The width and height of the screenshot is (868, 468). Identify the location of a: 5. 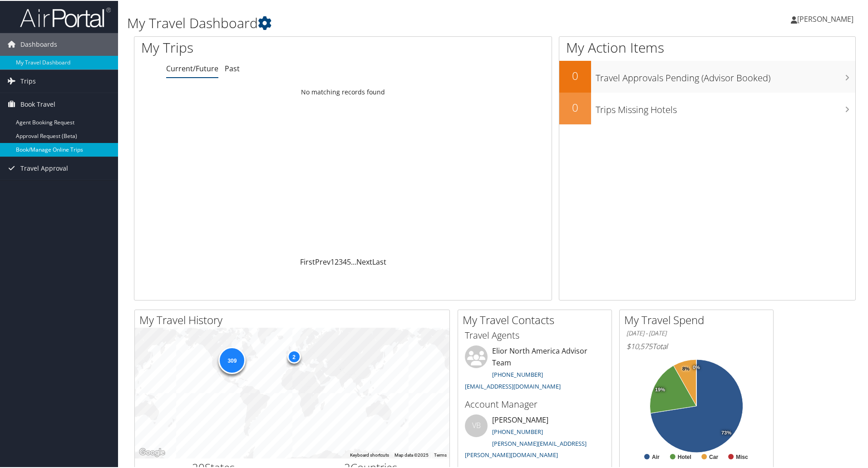
(349, 261).